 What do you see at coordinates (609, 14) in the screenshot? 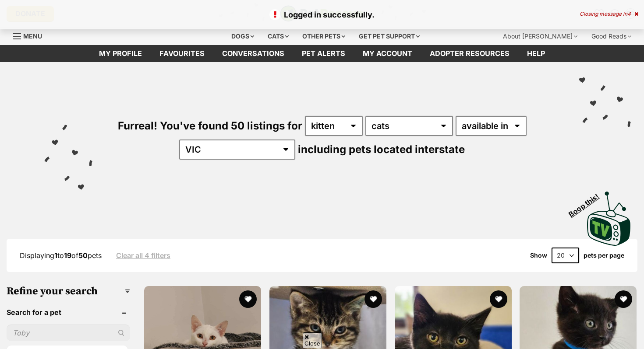
I see `div: Closing message in` at bounding box center [609, 14].